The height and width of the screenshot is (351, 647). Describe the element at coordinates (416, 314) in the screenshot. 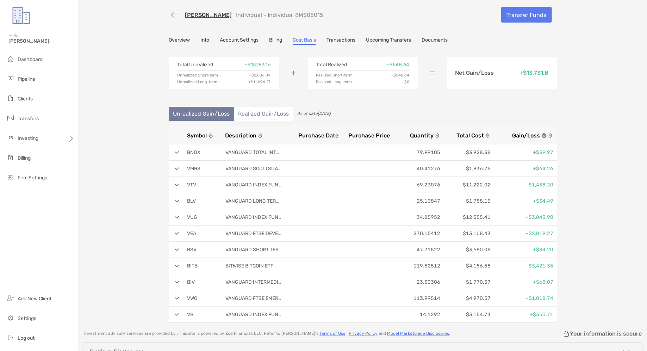

I see `p: 14.1292` at that location.